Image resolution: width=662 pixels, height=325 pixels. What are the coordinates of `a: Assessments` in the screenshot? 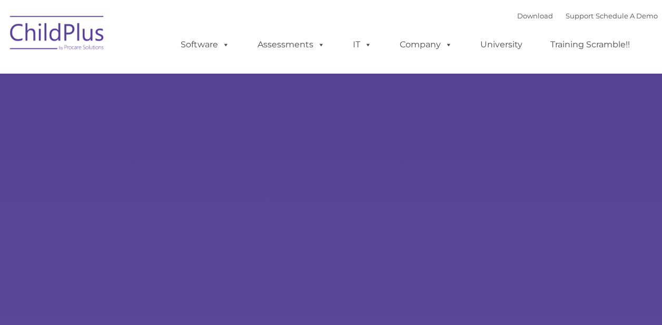 It's located at (291, 45).